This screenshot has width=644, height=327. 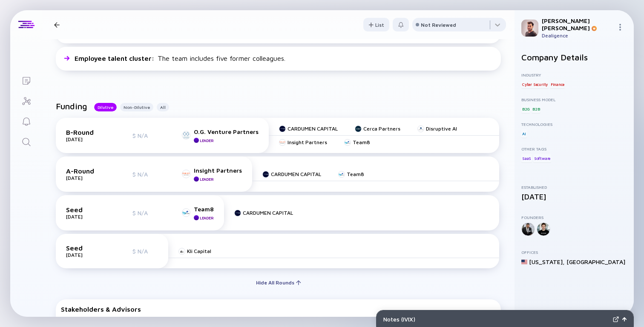 I want to click on div: Disruptive AI, so click(x=441, y=129).